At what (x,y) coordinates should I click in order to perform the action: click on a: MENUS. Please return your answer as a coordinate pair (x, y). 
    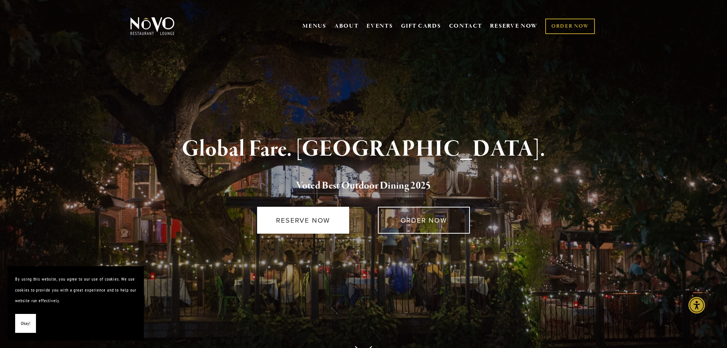
    Looking at the image, I should click on (314, 26).